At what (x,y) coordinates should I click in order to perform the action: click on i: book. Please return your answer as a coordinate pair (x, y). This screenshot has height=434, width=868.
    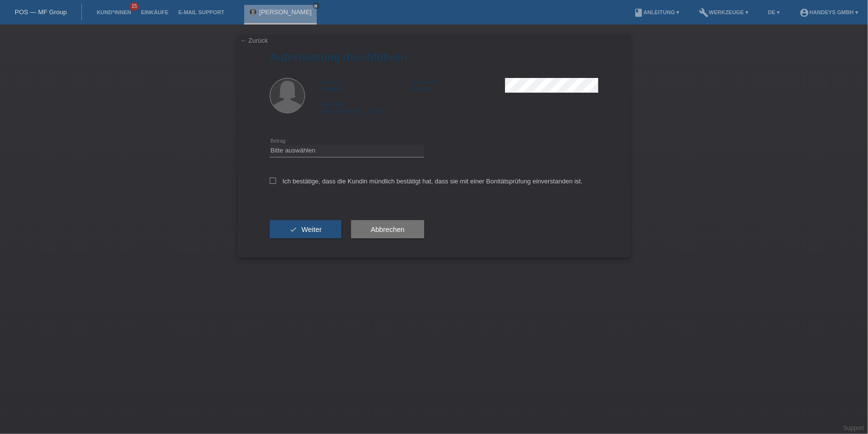
    Looking at the image, I should click on (638, 13).